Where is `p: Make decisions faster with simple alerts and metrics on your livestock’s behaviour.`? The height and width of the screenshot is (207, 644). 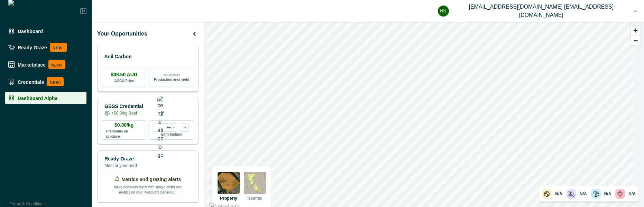
p: Make decisions faster with simple alerts and metrics on your livestock’s behaviour. is located at coordinates (148, 189).